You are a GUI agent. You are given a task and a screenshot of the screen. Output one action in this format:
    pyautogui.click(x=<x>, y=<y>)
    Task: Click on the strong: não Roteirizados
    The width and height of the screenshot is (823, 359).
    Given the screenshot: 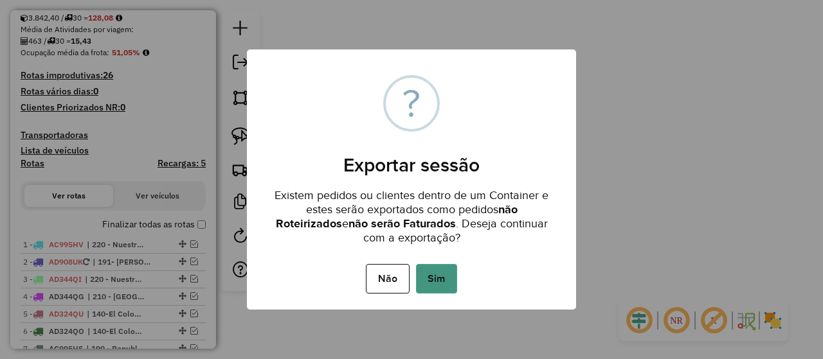 What is the action you would take?
    pyautogui.click(x=397, y=217)
    